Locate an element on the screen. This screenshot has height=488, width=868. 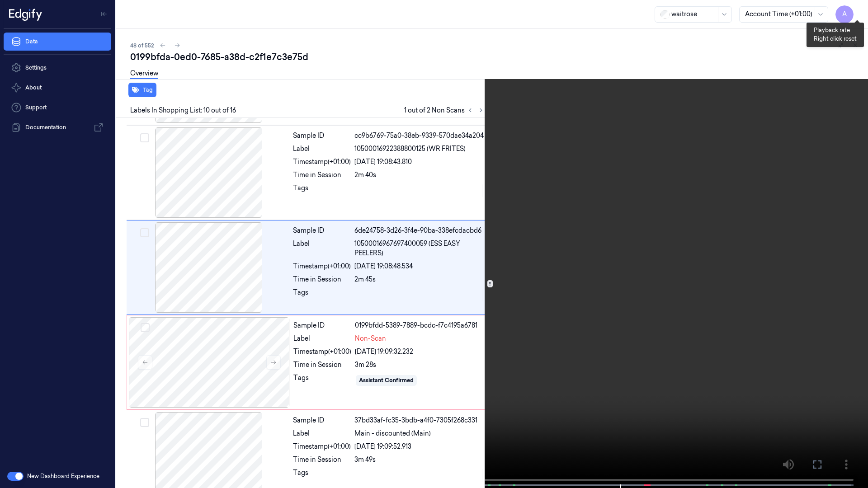
button: A is located at coordinates (844, 14).